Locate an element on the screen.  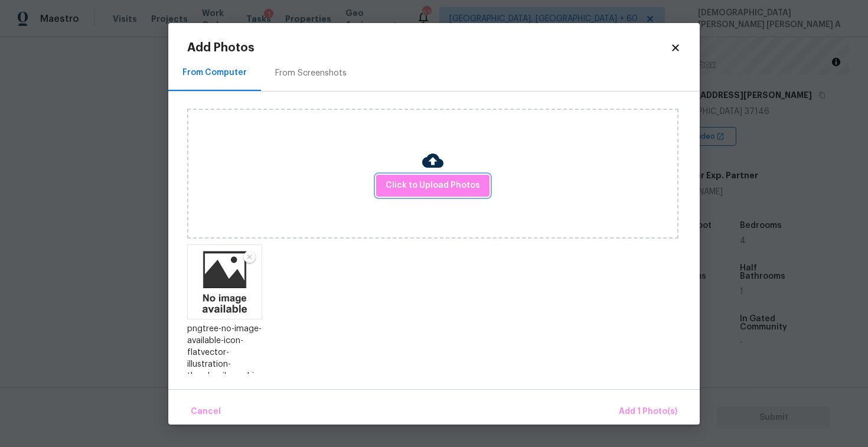
span: Click to Upload Photos is located at coordinates (433, 185).